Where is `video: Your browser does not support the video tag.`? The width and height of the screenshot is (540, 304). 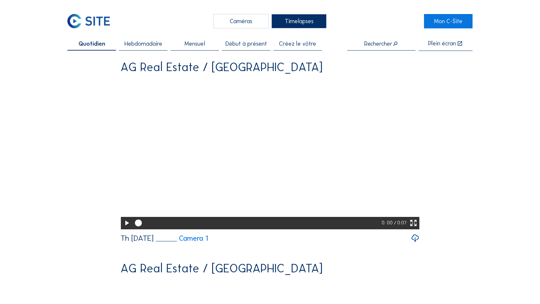 video: Your browser does not support the video tag. is located at coordinates (270, 153).